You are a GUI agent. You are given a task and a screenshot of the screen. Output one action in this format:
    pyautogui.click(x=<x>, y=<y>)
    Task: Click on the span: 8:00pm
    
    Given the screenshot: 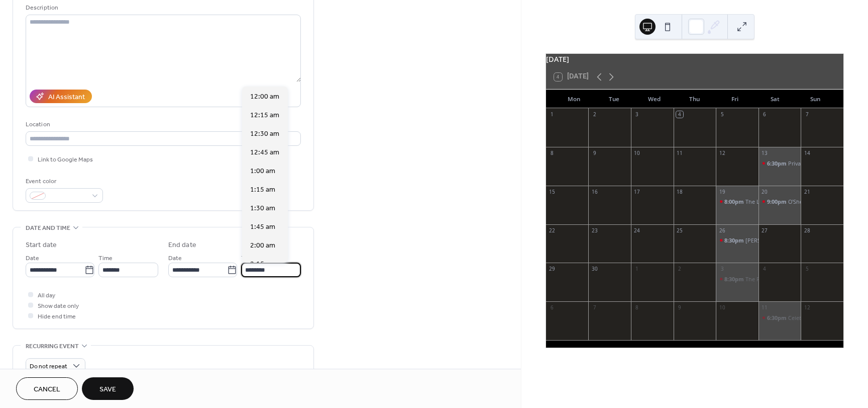 What is the action you would take?
    pyautogui.click(x=735, y=201)
    